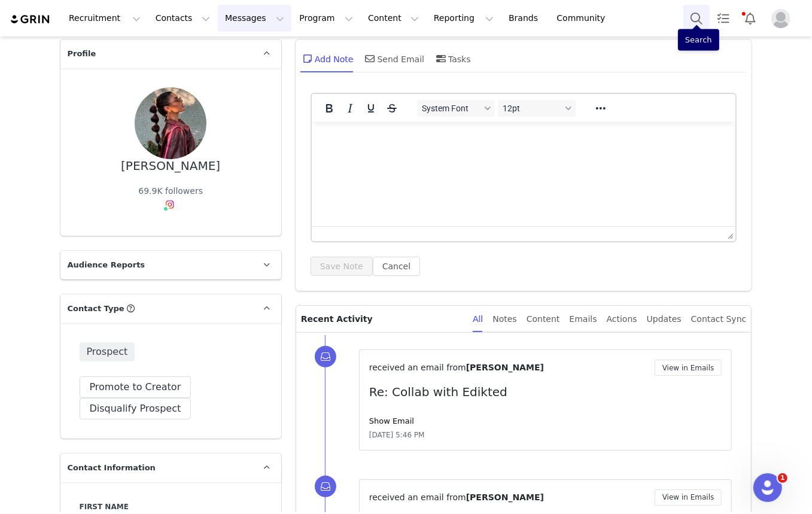 The image size is (812, 514). What do you see at coordinates (327, 59) in the screenshot?
I see `div: Add Note` at bounding box center [327, 59].